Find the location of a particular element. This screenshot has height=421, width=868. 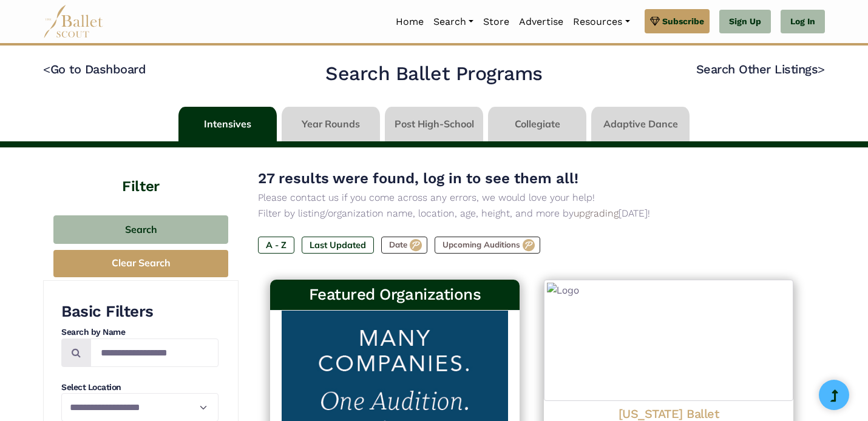

button: Search is located at coordinates (140, 229).